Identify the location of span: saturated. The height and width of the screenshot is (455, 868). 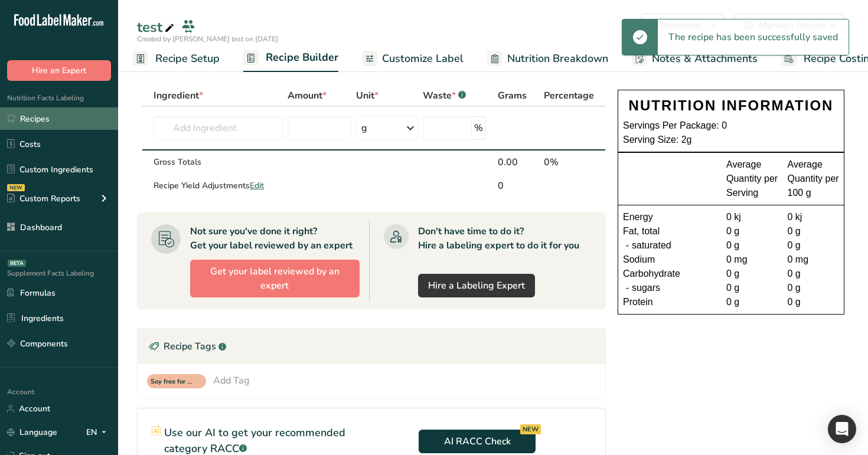
(651, 245).